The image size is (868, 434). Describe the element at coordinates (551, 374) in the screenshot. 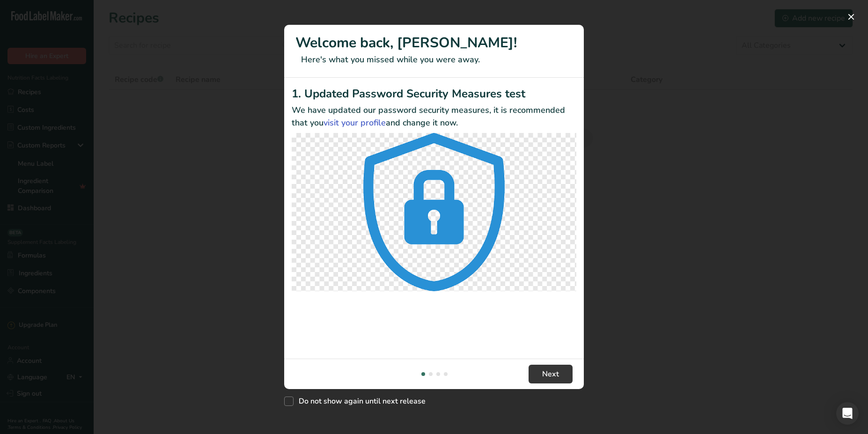

I see `span: Next` at that location.